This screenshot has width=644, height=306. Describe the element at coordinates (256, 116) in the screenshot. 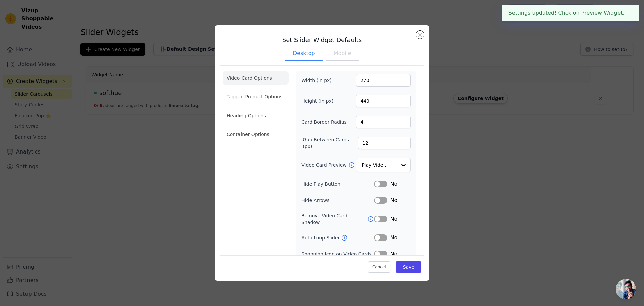

I see `li: Heading Options` at that location.